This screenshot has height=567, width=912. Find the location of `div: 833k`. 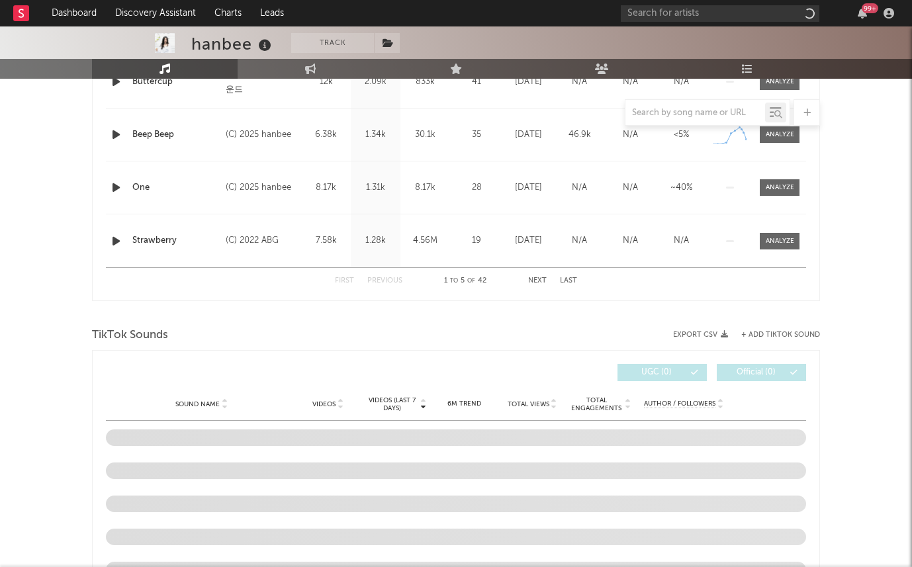

div: 833k is located at coordinates (425, 82).